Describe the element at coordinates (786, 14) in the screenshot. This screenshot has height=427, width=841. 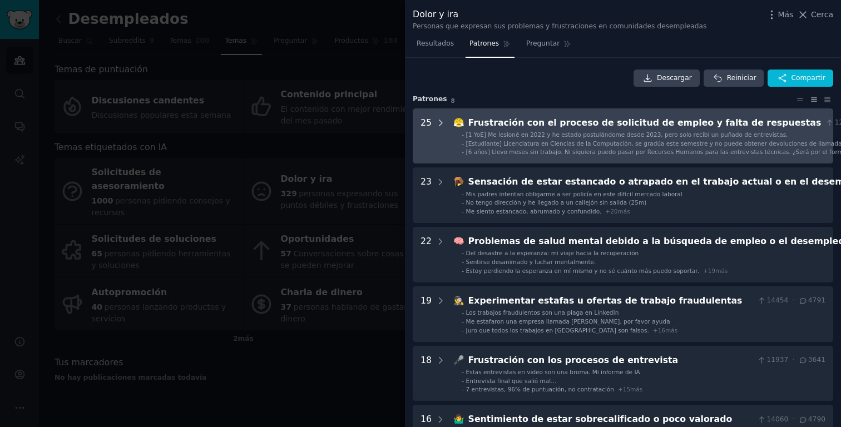
I see `font: Más` at that location.